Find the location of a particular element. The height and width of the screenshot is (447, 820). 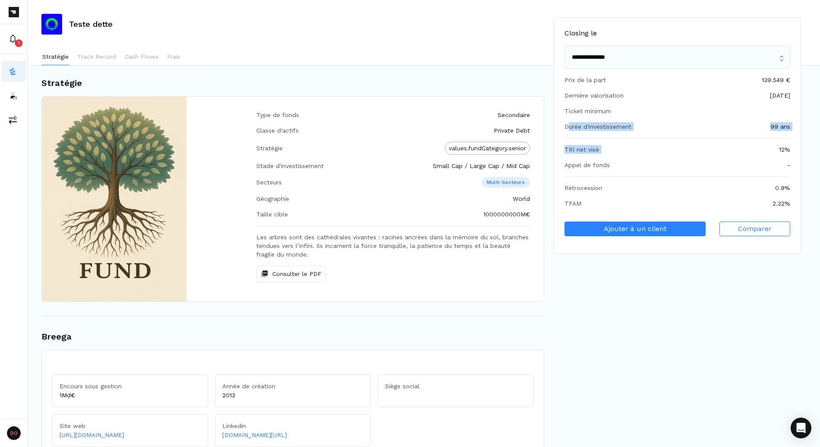

div: Prix de la part is located at coordinates (585, 80).